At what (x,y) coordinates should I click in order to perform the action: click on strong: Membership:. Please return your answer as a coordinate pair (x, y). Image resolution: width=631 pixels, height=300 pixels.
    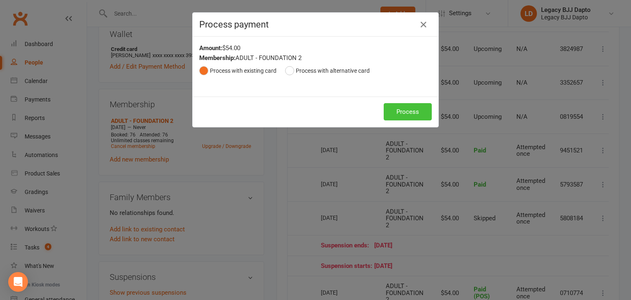
    Looking at the image, I should click on (217, 58).